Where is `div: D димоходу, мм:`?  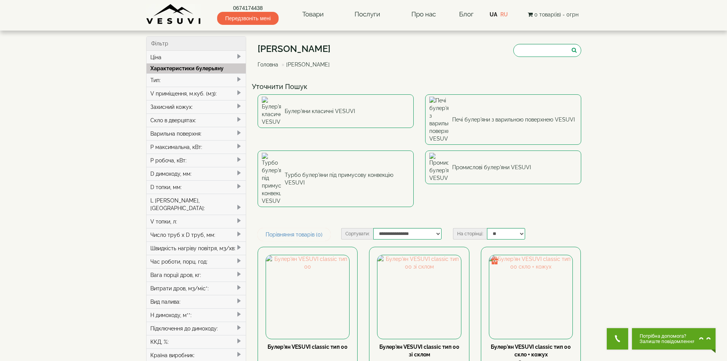
div: D димоходу, мм: is located at coordinates (196, 173).